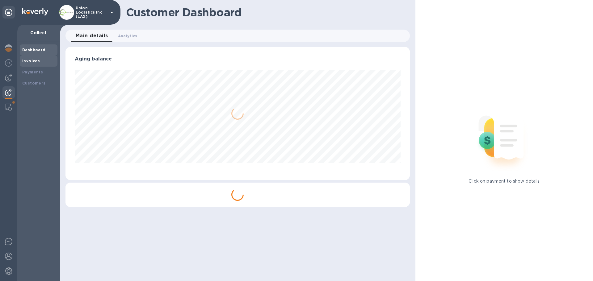 The width and height of the screenshot is (593, 281). Describe the element at coordinates (32, 72) in the screenshot. I see `b: Payments` at that location.